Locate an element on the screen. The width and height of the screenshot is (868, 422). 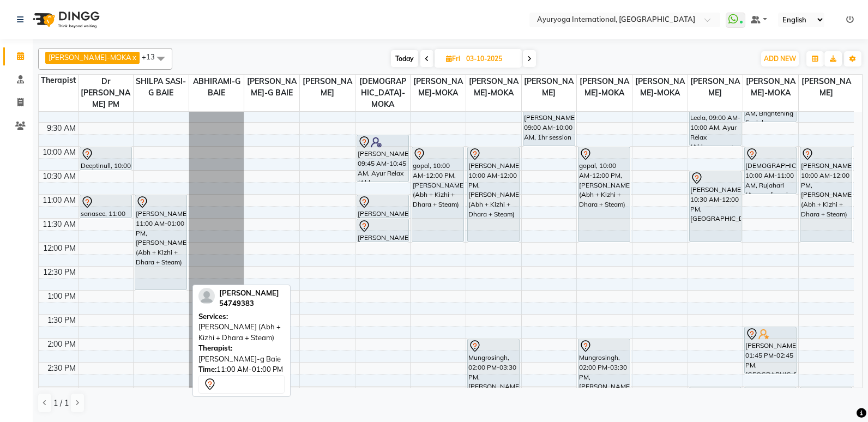
span: Time: is located at coordinates (207, 369).